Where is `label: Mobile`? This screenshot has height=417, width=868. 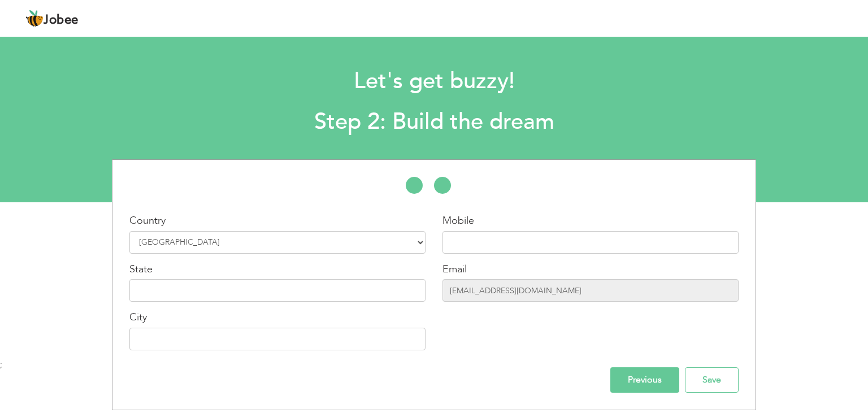 label: Mobile is located at coordinates (459, 221).